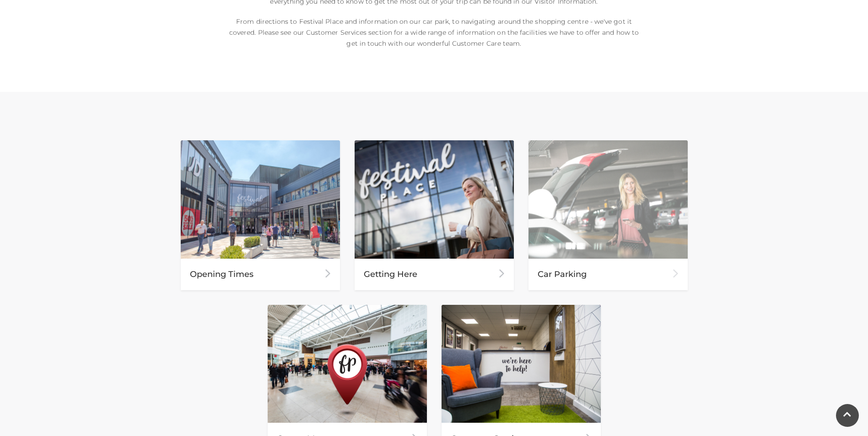 The height and width of the screenshot is (436, 868). I want to click on div: Getting Here, so click(434, 274).